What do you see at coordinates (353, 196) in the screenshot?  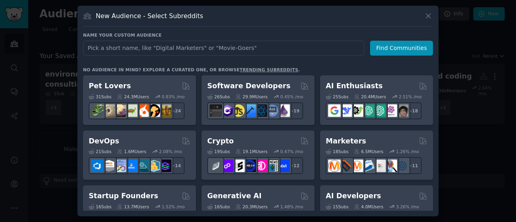 I see `h2: AI Developers` at bounding box center [353, 196].